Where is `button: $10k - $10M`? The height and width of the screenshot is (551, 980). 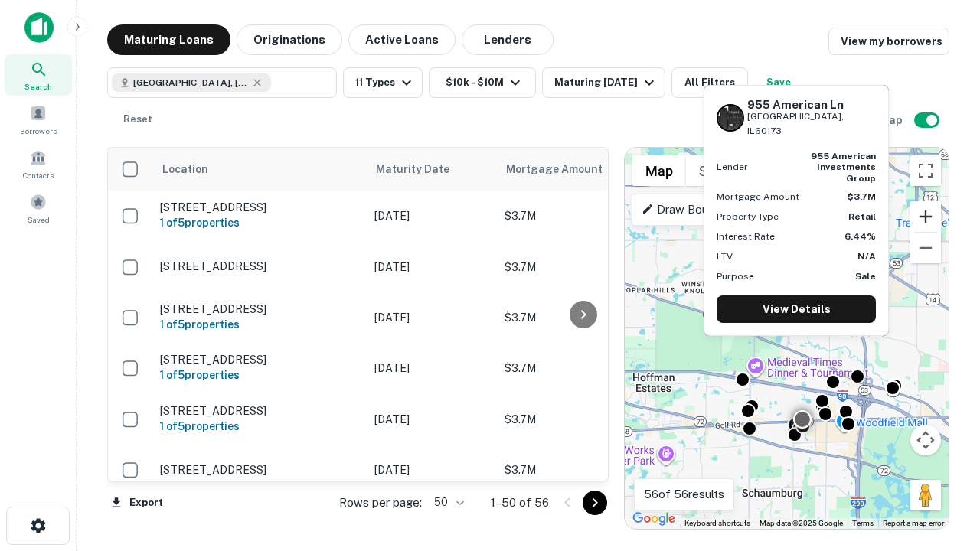 button: $10k - $10M is located at coordinates (482, 83).